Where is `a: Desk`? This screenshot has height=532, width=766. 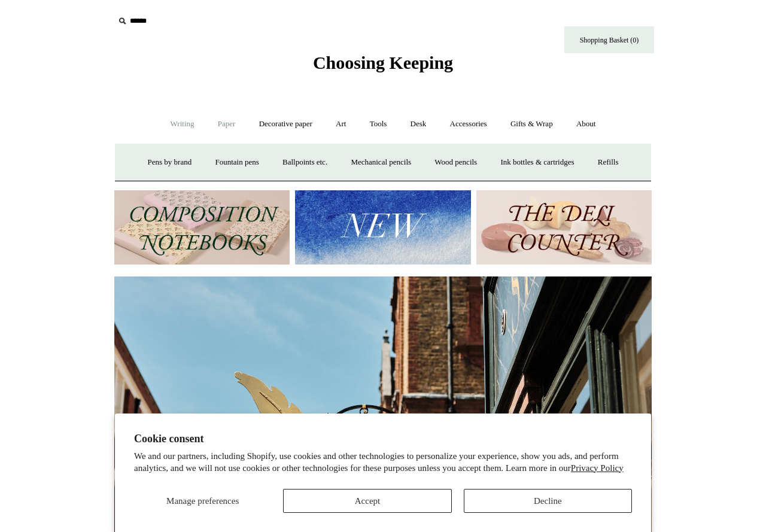 a: Desk is located at coordinates (419, 124).